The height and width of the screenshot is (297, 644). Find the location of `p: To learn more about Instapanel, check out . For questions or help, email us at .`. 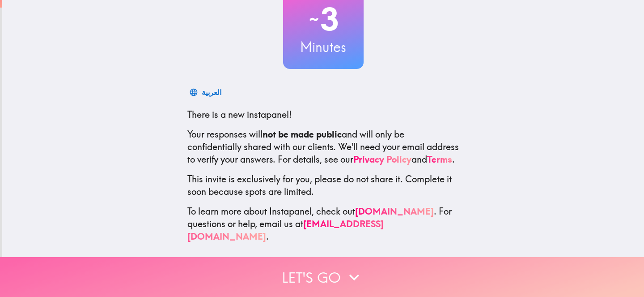

p: To learn more about Instapanel, check out . For questions or help, email us at . is located at coordinates (323, 223).